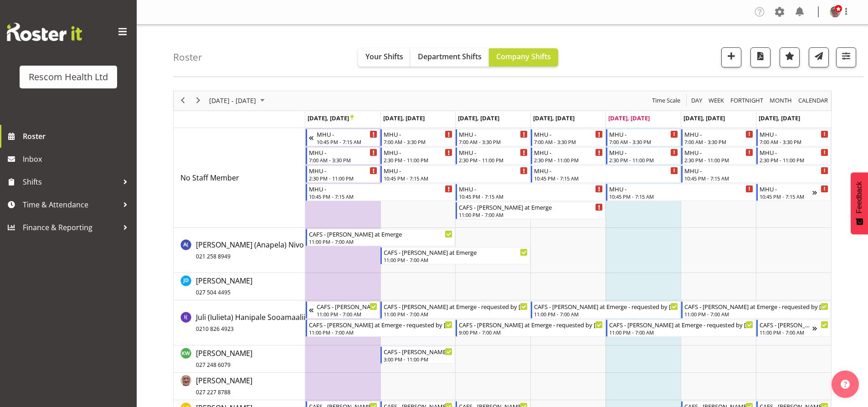 This screenshot has height=407, width=868. What do you see at coordinates (681, 192) in the screenshot?
I see `div: No Staff Member"s event - MHU - Begin From Friday, September 26, 2025 at 10:45:00 PM GMT+12:00 En...` at bounding box center [681, 192].